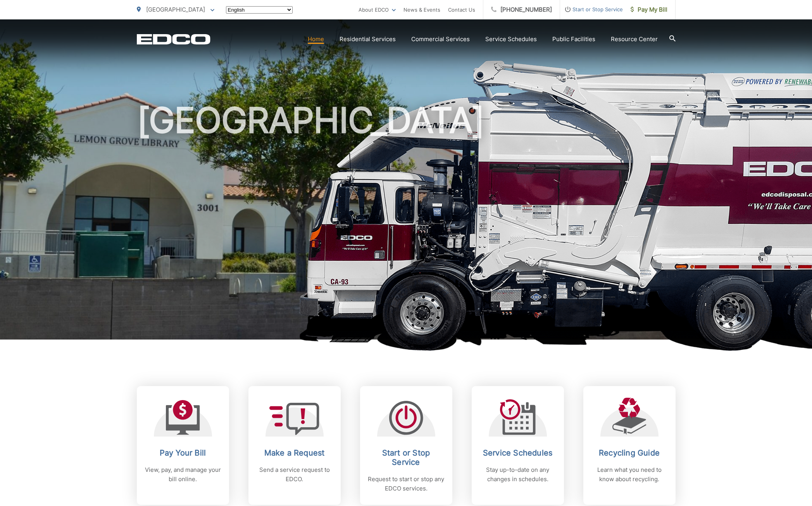 The image size is (812, 506). Describe the element at coordinates (406, 458) in the screenshot. I see `h2: Start or Stop Service` at that location.